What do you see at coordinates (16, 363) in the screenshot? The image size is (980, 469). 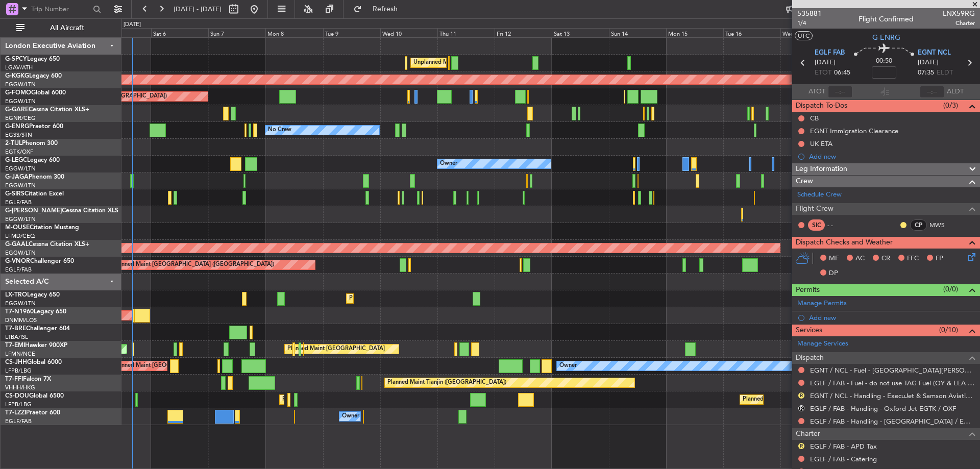 I see `span: CS-JHH` at bounding box center [16, 363].